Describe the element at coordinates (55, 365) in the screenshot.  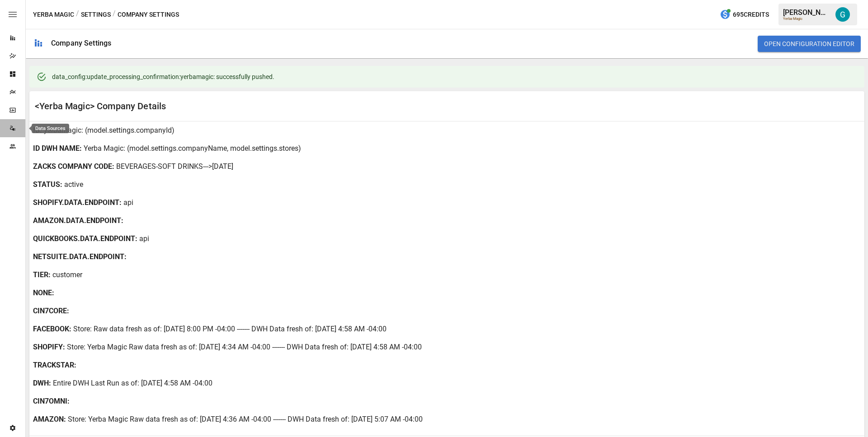
I see `b: TRACKSTAR :` at that location.